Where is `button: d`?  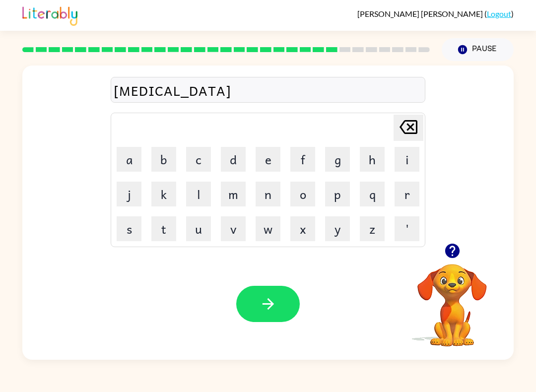 button: d is located at coordinates (233, 159).